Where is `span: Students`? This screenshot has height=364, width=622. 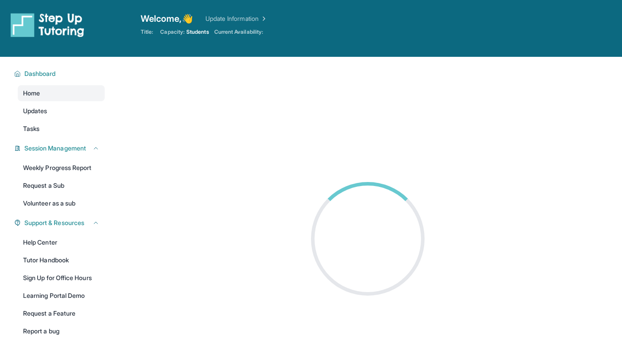 span: Students is located at coordinates (197, 32).